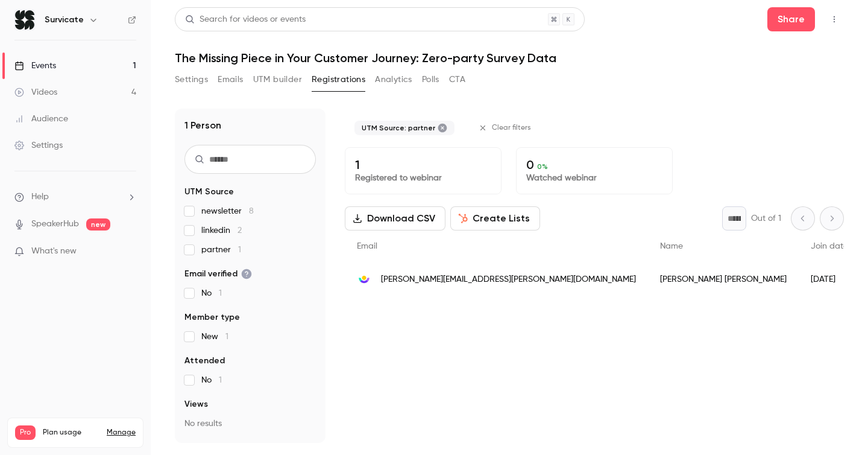  What do you see at coordinates (338, 79) in the screenshot?
I see `button: Registrations` at bounding box center [338, 79].